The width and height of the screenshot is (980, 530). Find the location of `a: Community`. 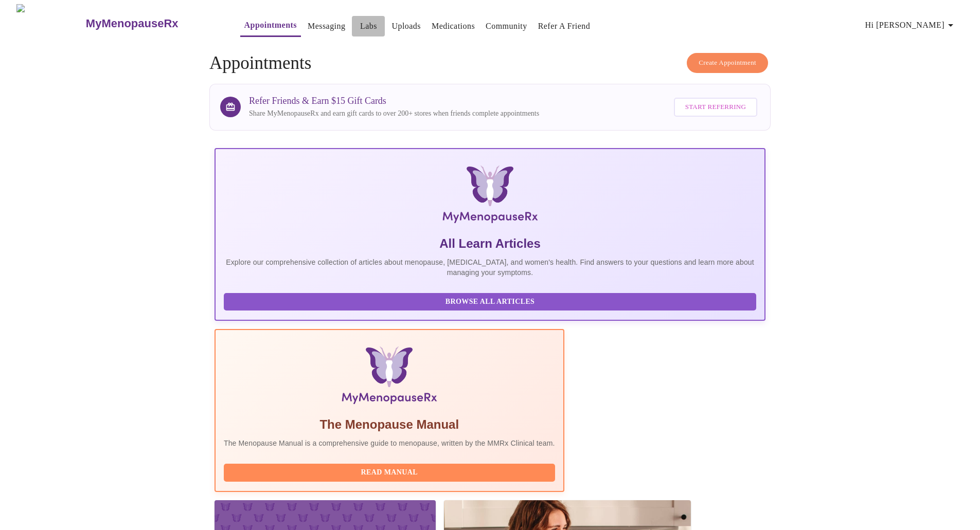

a: Community is located at coordinates (506, 26).